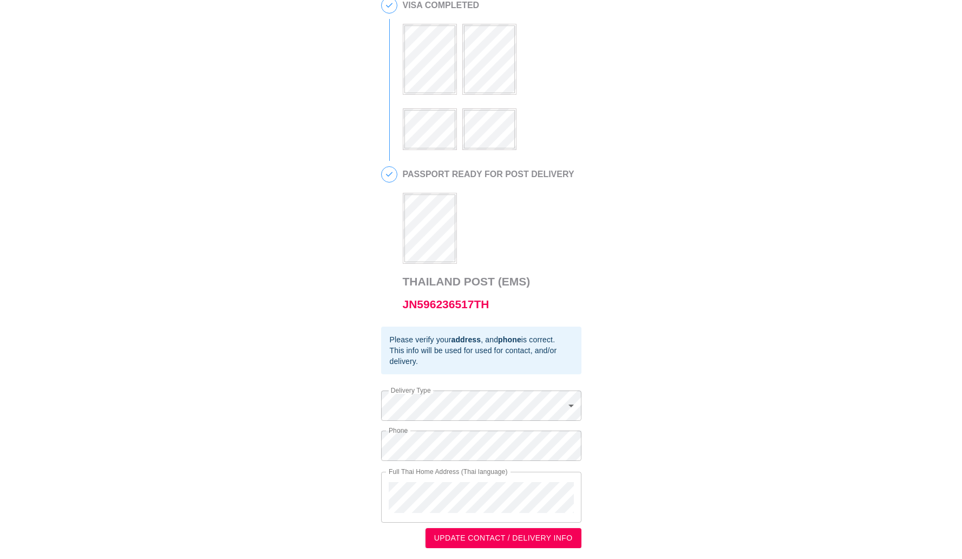 Image resolution: width=962 pixels, height=559 pixels. I want to click on div: This info will be used for used for contact, and/or delivery., so click(481, 356).